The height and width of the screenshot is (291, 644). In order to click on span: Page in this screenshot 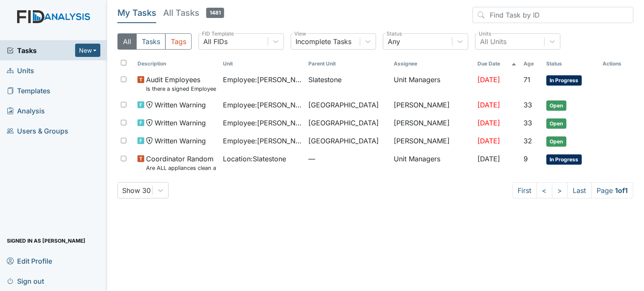, I will do `click(613, 190)`.